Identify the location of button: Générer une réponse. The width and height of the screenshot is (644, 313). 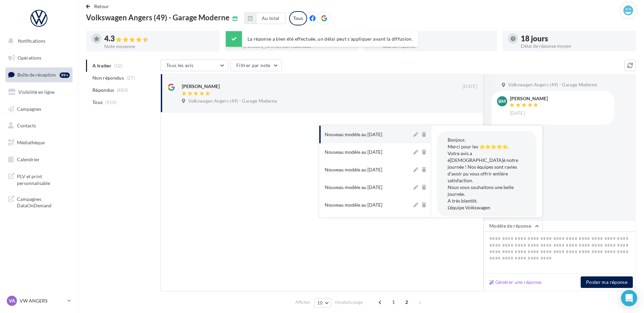
(515, 282).